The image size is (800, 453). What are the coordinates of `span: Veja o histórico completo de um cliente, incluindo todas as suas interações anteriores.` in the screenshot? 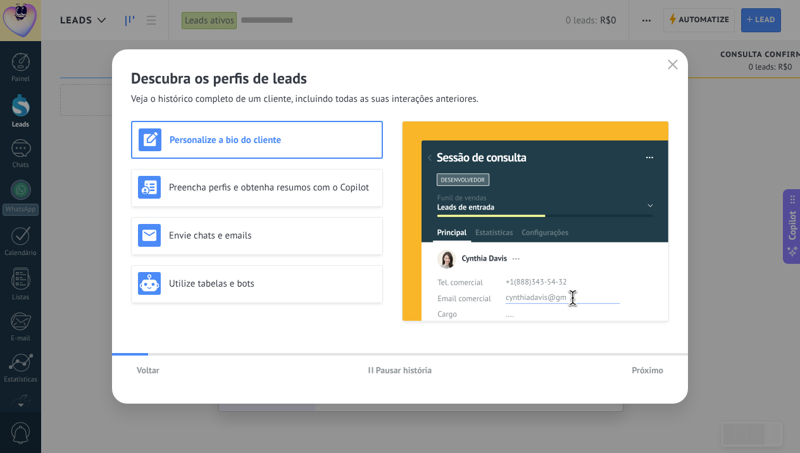 It's located at (304, 99).